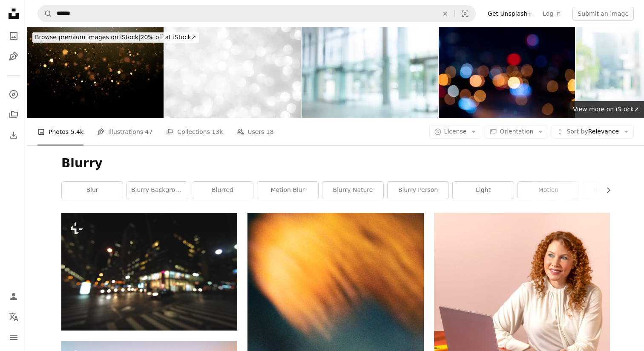 The height and width of the screenshot is (351, 644). Describe the element at coordinates (606, 109) in the screenshot. I see `span: View more on iStock ↗` at that location.